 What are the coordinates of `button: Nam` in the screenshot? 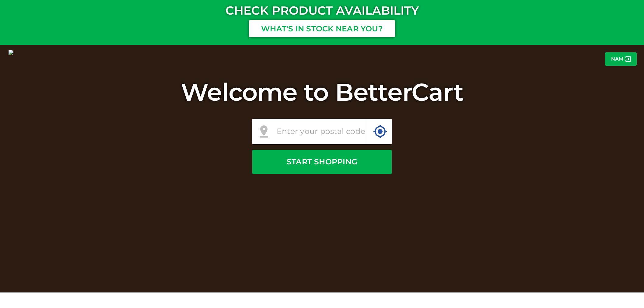 It's located at (621, 59).